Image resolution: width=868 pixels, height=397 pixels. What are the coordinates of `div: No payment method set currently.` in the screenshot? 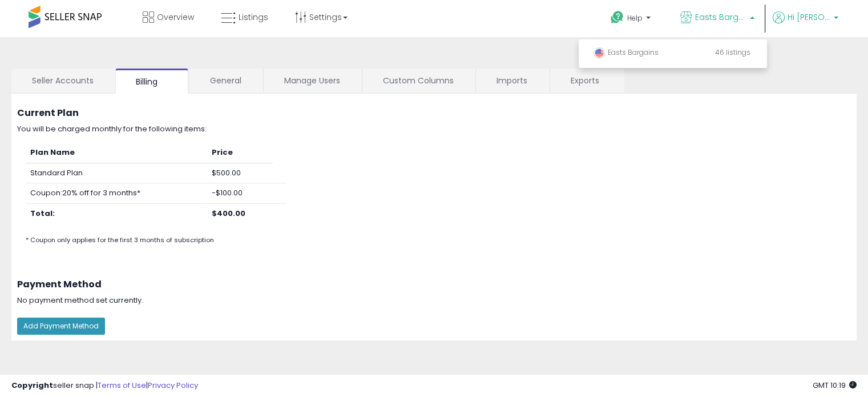 It's located at (434, 300).